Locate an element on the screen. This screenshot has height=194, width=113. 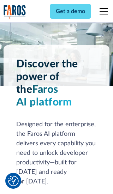
img: Logo of the analytics and reporting company Faros. is located at coordinates (15, 12).